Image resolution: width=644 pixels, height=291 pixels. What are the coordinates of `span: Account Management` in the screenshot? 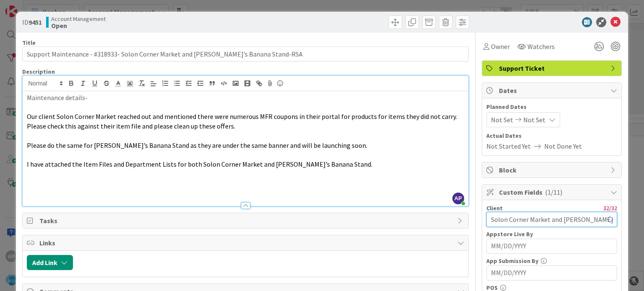 It's located at (78, 19).